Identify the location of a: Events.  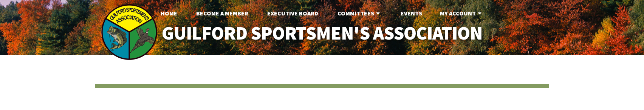
(411, 13).